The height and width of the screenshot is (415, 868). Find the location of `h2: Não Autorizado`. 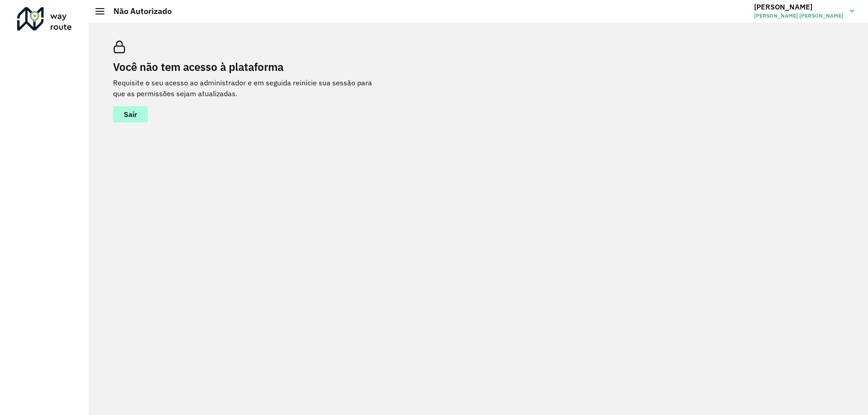

h2: Não Autorizado is located at coordinates (138, 11).